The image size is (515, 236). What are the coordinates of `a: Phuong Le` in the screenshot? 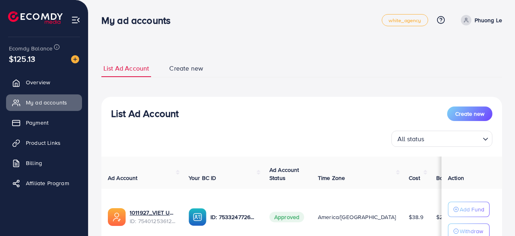 It's located at (480, 20).